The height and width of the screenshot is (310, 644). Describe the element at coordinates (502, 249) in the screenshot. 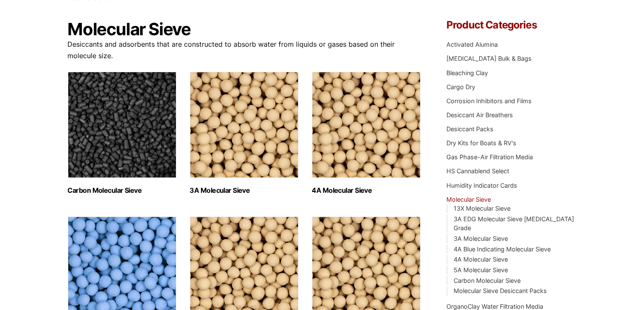

I see `a: 4A Blue Indicating Molecular Sieve` at that location.